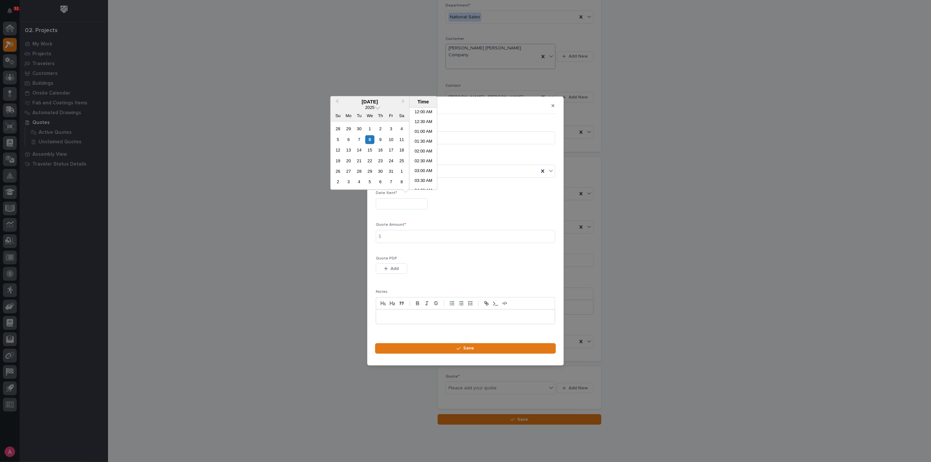 Image resolution: width=931 pixels, height=462 pixels. What do you see at coordinates (359, 150) in the screenshot?
I see `div: Choose Tuesday, October 14th, 2025` at bounding box center [359, 150].